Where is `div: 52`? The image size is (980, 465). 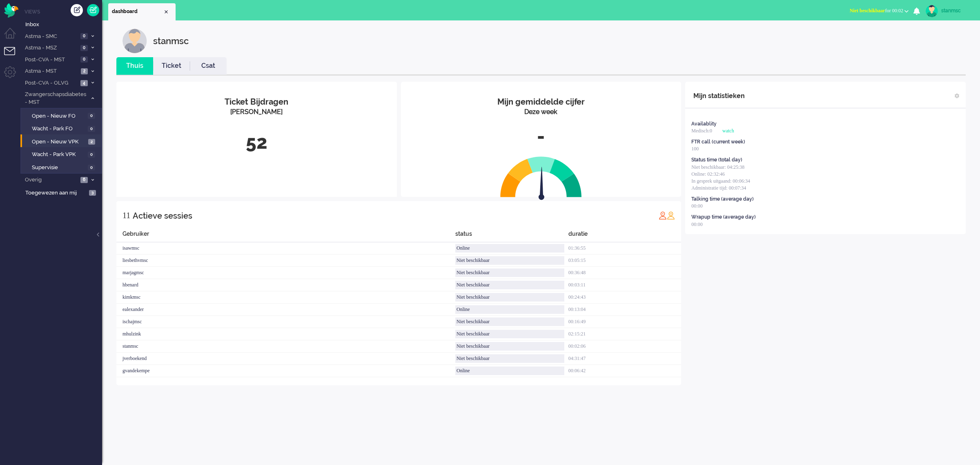
div: 52 is located at coordinates (257, 142).